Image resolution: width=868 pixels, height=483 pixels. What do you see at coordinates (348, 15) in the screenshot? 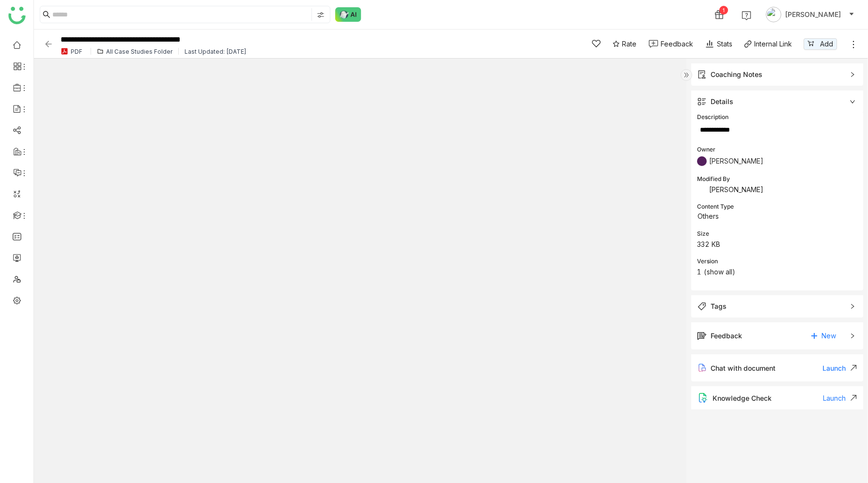
I see `img: ask-buddy-normal.svg` at bounding box center [348, 15].